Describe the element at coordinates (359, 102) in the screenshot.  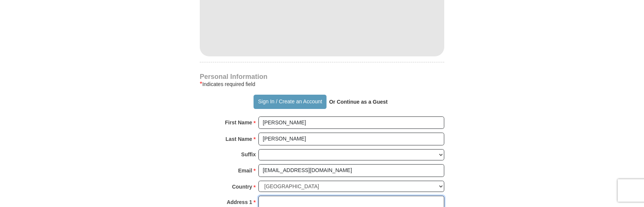
I see `strong: Or Continue as a Guest` at that location.